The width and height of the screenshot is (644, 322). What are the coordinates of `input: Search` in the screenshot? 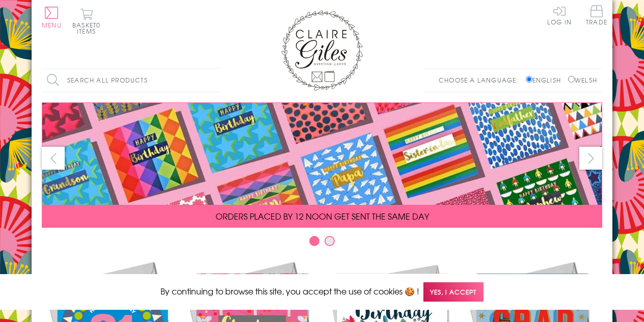 It's located at (215, 80).